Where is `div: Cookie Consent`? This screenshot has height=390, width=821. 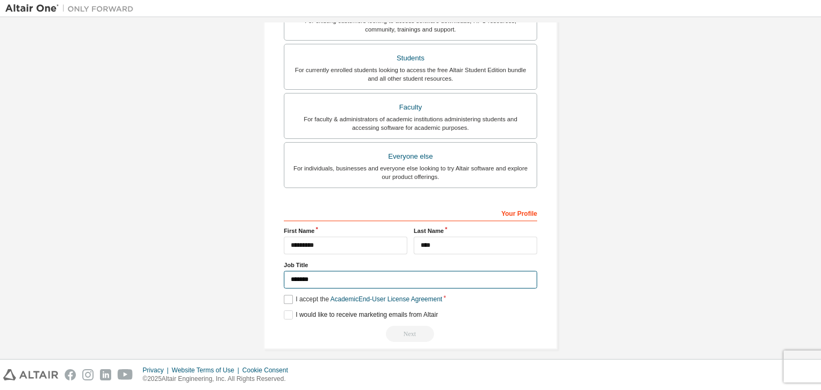
div: Cookie Consent is located at coordinates (268, 370).